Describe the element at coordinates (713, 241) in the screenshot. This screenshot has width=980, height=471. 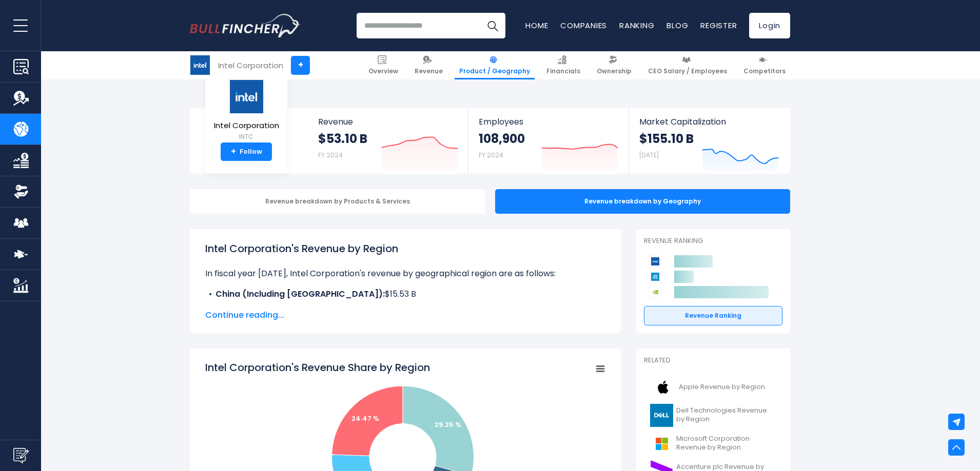
I see `p: Revenue Ranking` at that location.